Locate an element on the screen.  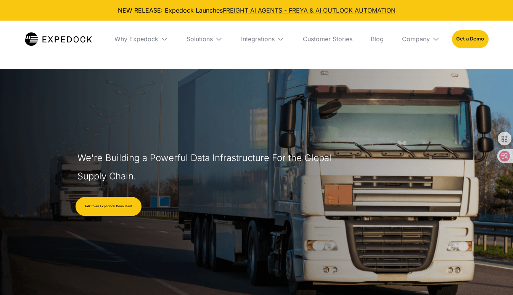
div: NEW RELEASE: Expedock Launches is located at coordinates (256, 10).